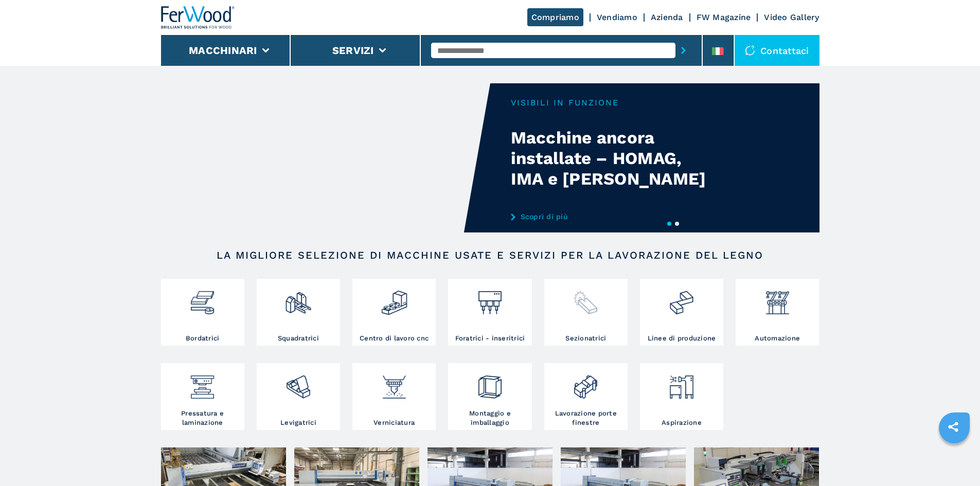 This screenshot has height=486, width=980. What do you see at coordinates (394, 338) in the screenshot?
I see `h3: Centro di lavoro cnc` at bounding box center [394, 338].